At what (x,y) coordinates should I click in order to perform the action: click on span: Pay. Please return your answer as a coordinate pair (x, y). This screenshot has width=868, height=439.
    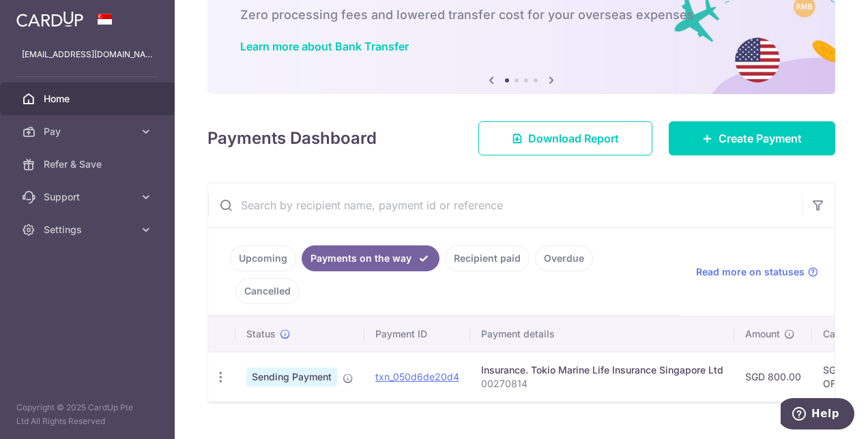
    Looking at the image, I should click on (89, 132).